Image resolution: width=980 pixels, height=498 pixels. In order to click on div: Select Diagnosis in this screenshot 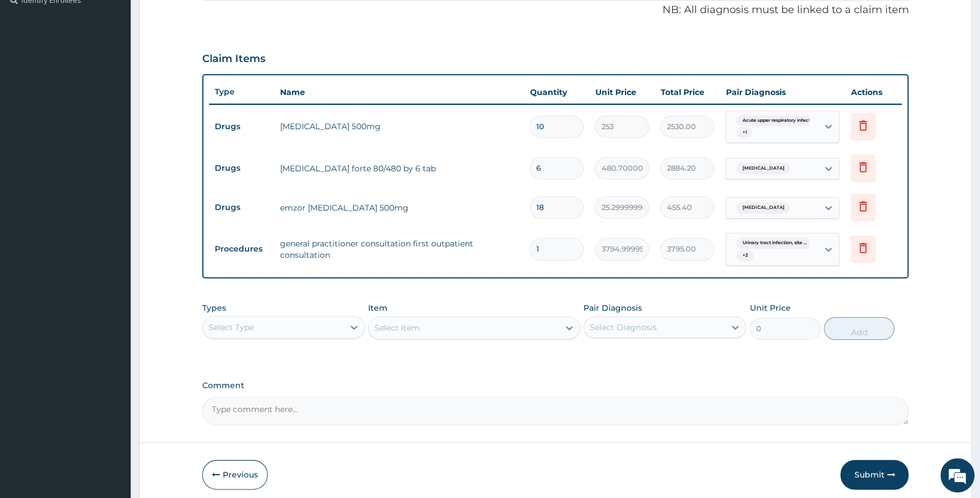, I will do `click(623, 327)`.